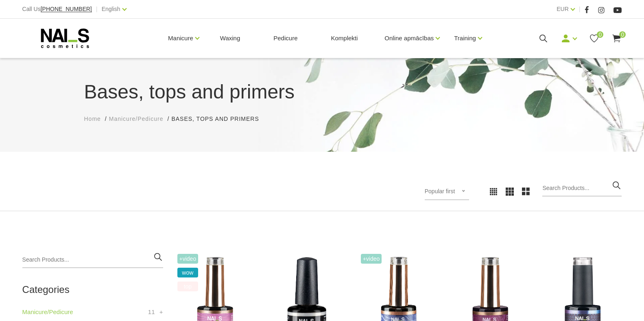 This screenshot has height=321, width=644. Describe the element at coordinates (188, 273) in the screenshot. I see `span: wow` at that location.